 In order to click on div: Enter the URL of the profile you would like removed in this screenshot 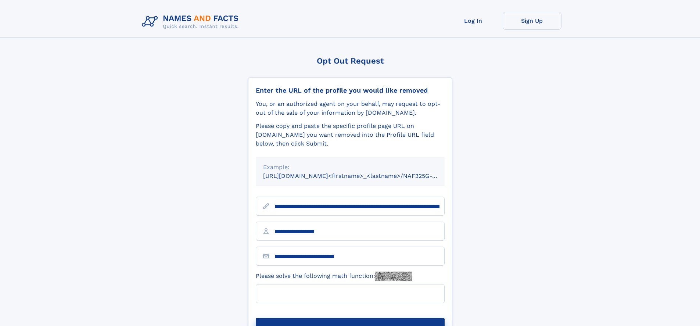, I will do `click(350, 90)`.